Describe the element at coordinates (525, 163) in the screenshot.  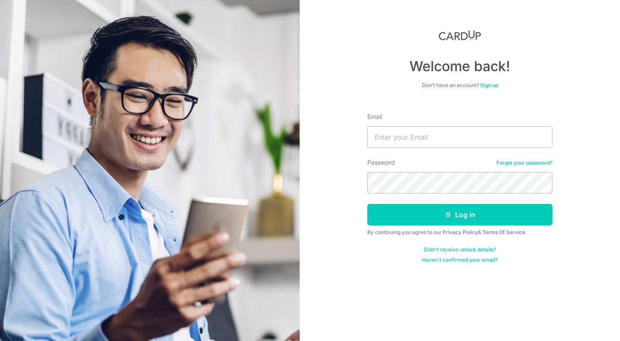
I see `a: Forgot your password?` at that location.